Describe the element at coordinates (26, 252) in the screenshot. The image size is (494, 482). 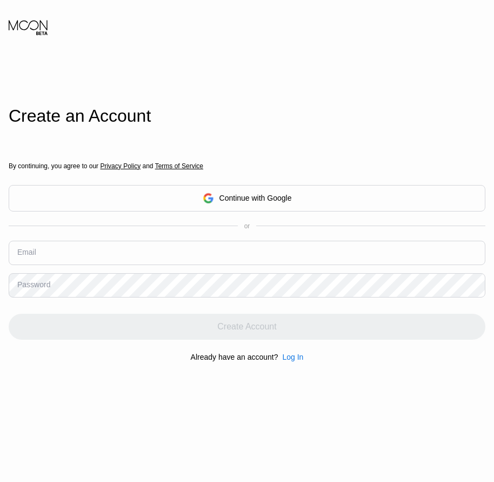
I see `div: Email` at that location.